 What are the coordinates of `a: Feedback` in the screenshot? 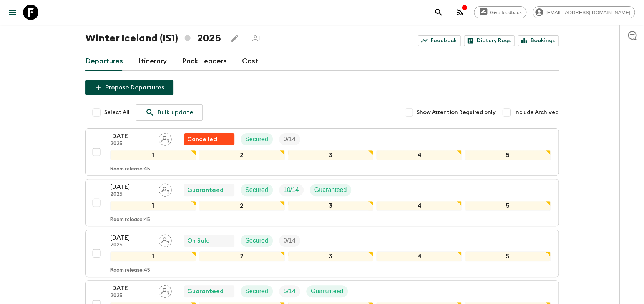 It's located at (439, 41).